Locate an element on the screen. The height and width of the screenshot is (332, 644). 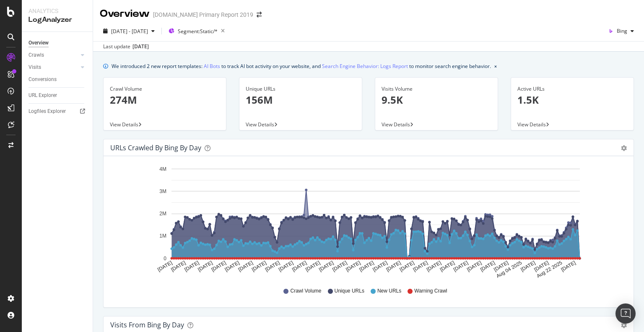
text: Aug 22 2025 is located at coordinates (549, 270).